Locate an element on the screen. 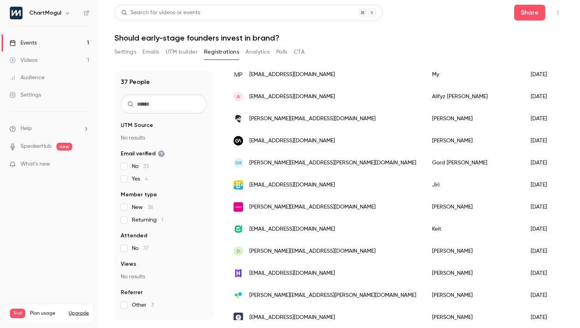 The image size is (580, 328). span: D is located at coordinates (238, 251).